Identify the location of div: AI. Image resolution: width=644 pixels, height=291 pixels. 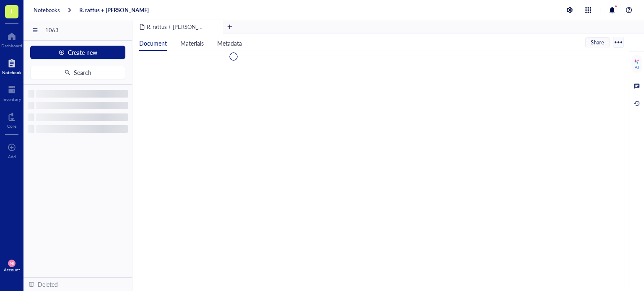
(637, 67).